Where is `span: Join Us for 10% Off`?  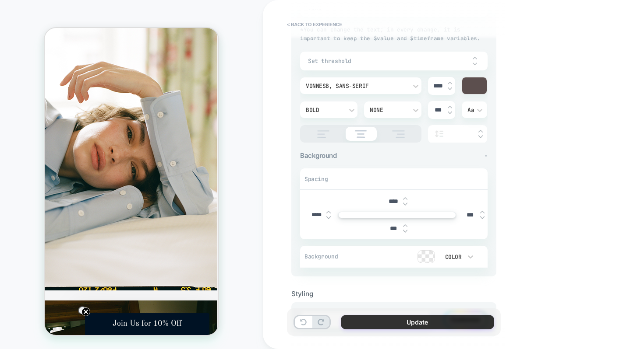 span: Join Us for 10% Off is located at coordinates (103, 296).